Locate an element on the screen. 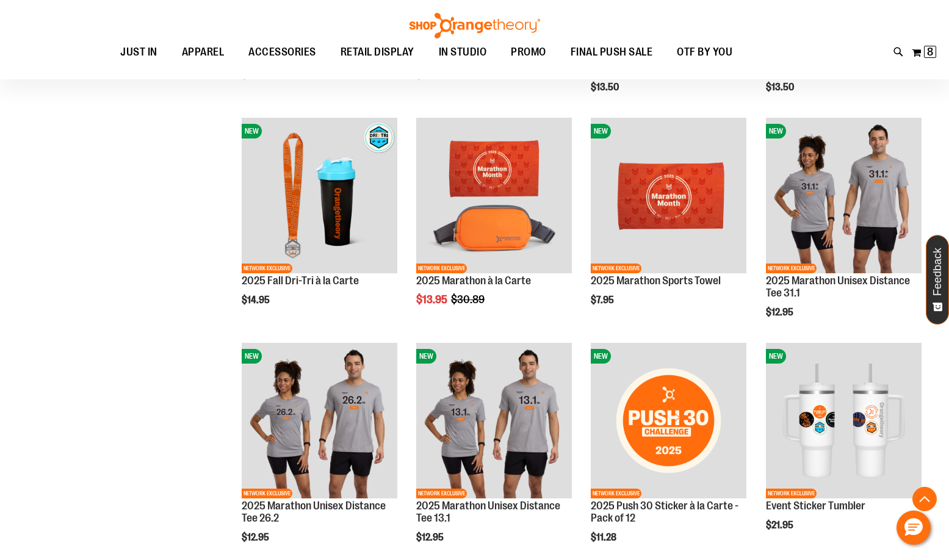  a: 2025 Marathon Unisex Distance Tee 13.1NEWNETWORK EXCLUSIVE is located at coordinates (494, 422).